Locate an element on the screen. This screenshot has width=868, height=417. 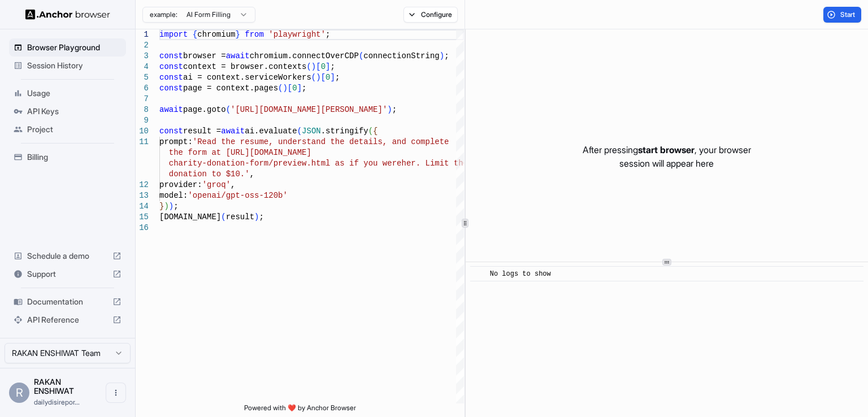
div: 5 is located at coordinates (142, 78).